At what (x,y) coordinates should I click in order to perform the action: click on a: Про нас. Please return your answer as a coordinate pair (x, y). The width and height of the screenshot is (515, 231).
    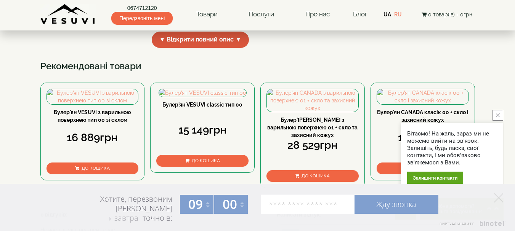
    Looking at the image, I should click on (318, 14).